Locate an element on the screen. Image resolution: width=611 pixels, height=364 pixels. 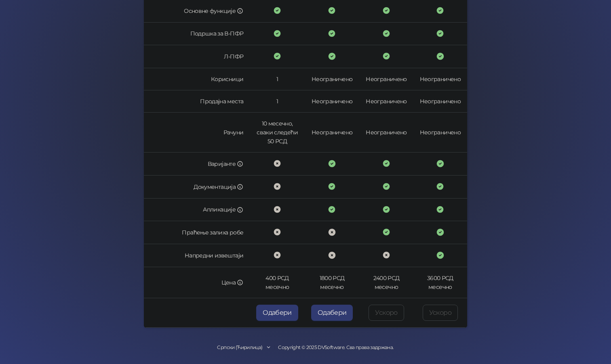
td: Корисници is located at coordinates (197, 79).